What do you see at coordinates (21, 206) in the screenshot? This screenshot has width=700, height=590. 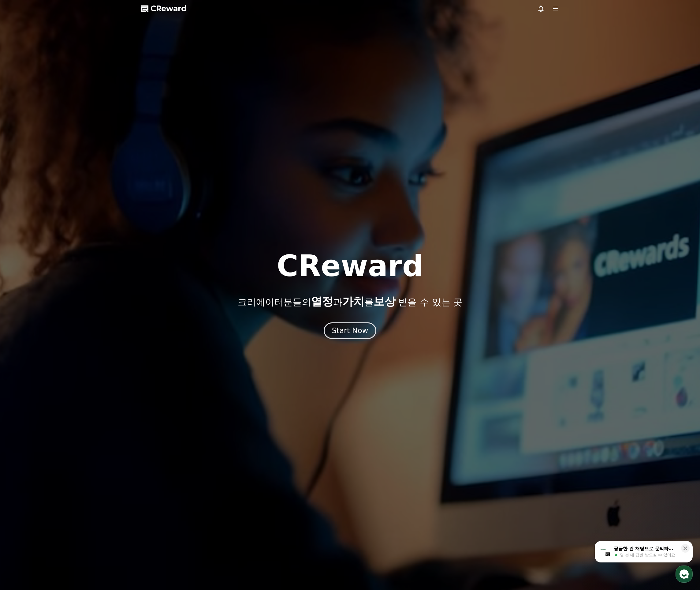 I see `span: 홈` at bounding box center [21, 206].